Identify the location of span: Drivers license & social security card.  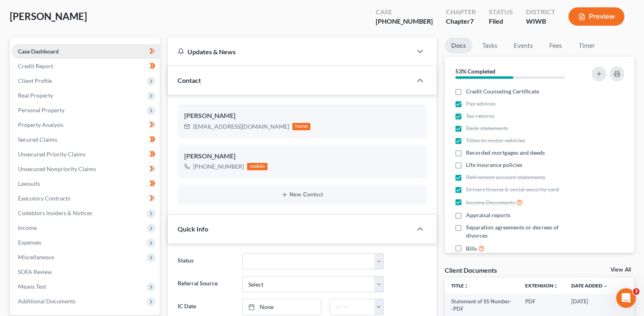
(512, 189).